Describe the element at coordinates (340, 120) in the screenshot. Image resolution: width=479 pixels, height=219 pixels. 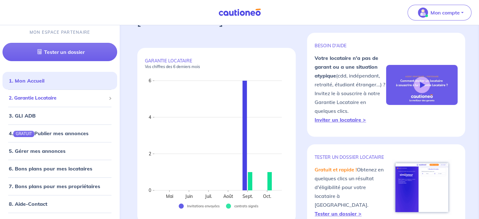
I see `strong: Inviter un locataire >` at that location.